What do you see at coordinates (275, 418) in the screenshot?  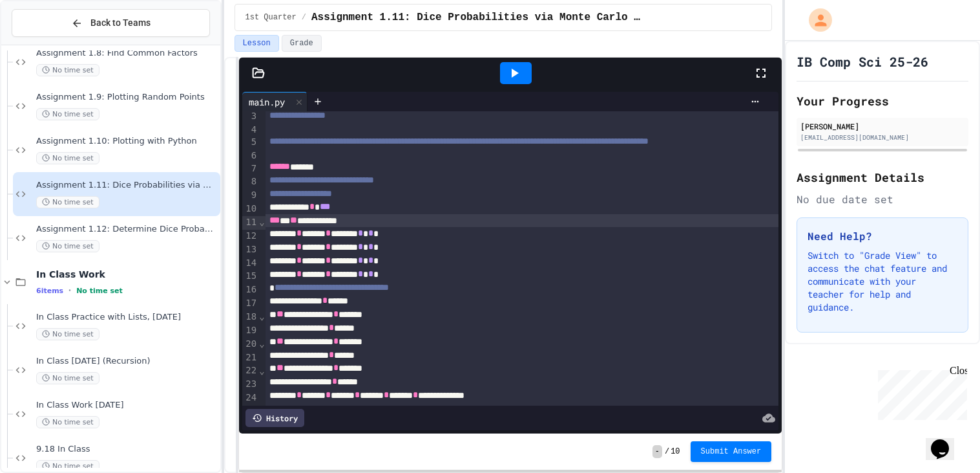 I see `div: History` at bounding box center [275, 418].